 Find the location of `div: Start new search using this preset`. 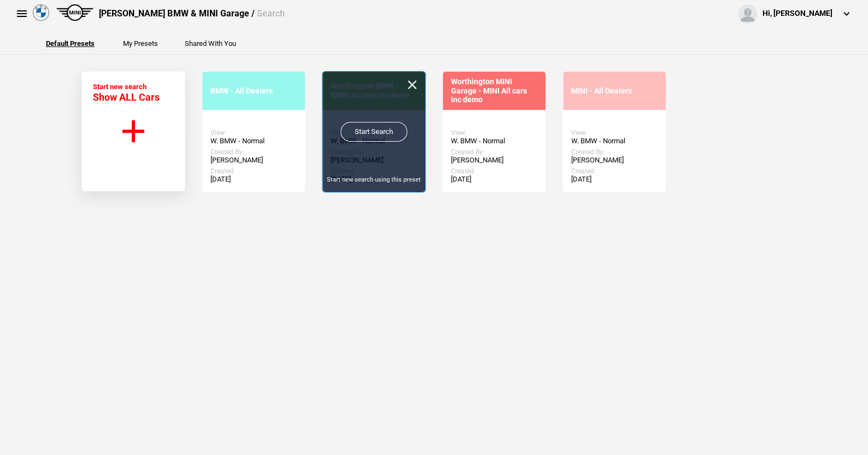

div: Start new search using this preset is located at coordinates (374, 179).